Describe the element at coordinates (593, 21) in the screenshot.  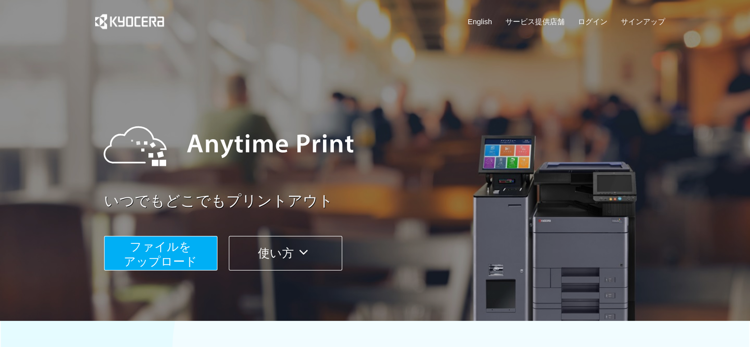
I see `a: ログイン` at that location.